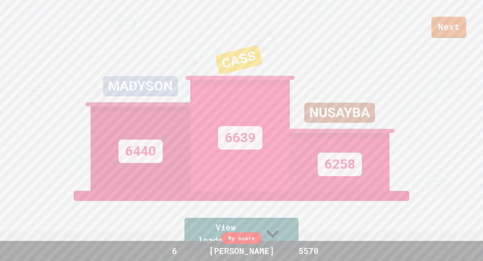  I want to click on a: View leaderboard, so click(242, 234).